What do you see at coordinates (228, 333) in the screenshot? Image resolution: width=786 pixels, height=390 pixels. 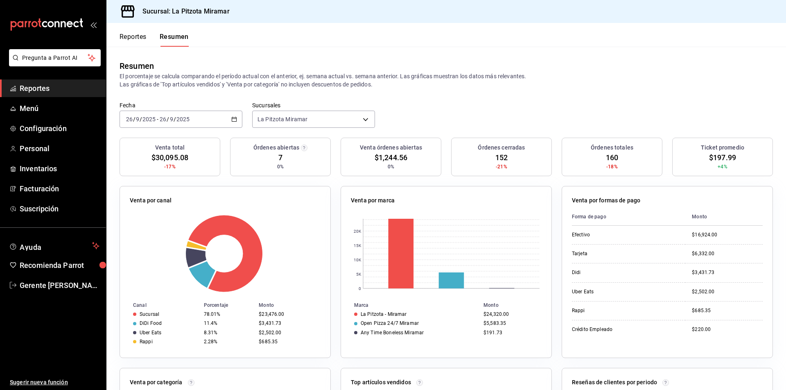 I see `div: 8.31%` at bounding box center [228, 333].